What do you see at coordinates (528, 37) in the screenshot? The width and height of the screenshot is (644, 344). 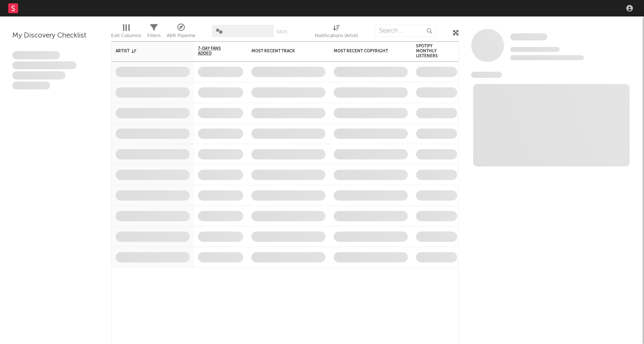 I see `a: Some Artist` at bounding box center [528, 37].